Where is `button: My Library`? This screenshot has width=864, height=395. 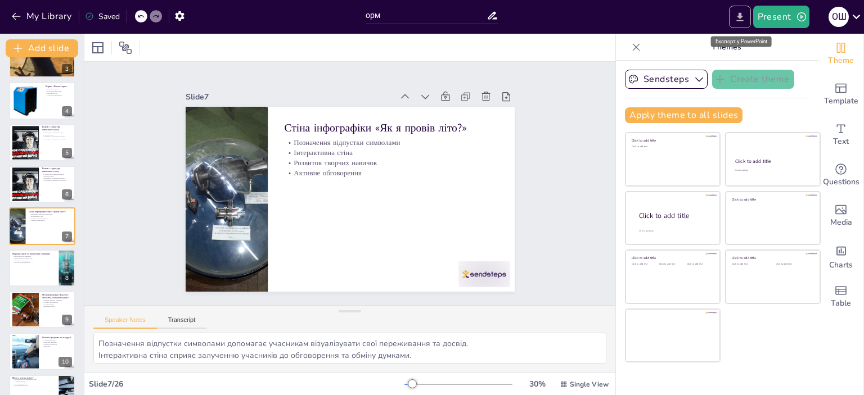
button: My Library is located at coordinates (42, 16).